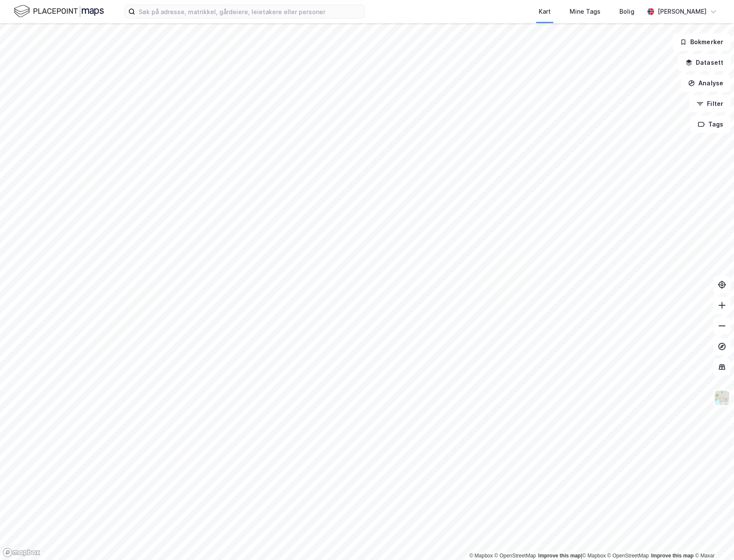  Describe the element at coordinates (59, 11) in the screenshot. I see `img: logo.f888ab2527a4732fd821a326f86c7f29.svg` at that location.